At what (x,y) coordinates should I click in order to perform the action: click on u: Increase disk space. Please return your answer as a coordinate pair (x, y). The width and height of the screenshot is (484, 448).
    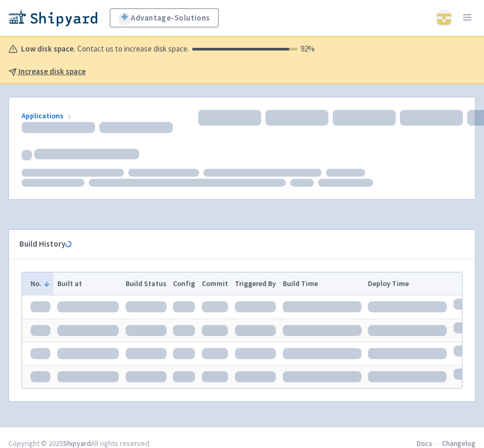
    Looking at the image, I should click on (52, 71).